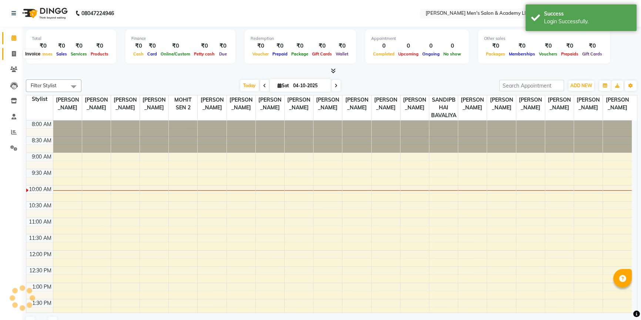 The width and height of the screenshot is (641, 320). I want to click on span: Upcoming, so click(408, 54).